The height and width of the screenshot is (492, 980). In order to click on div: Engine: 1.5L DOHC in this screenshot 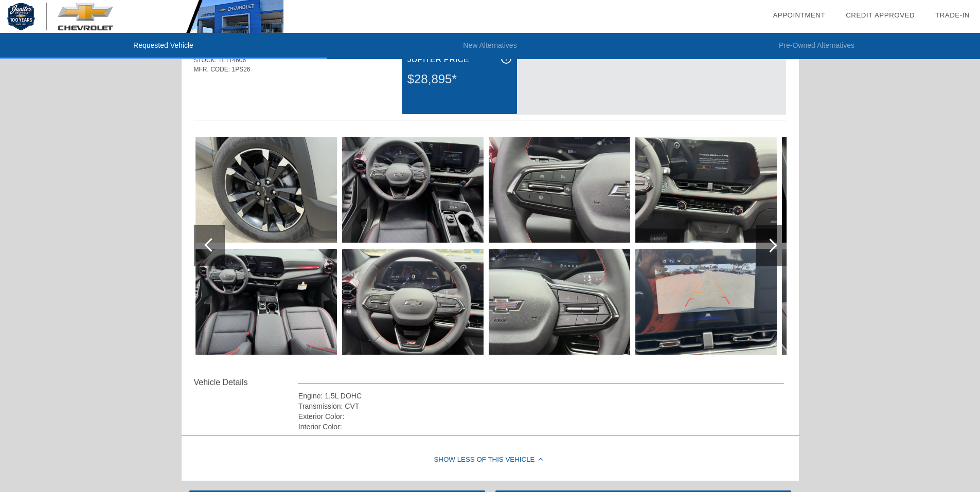, I will do `click(541, 397)`.